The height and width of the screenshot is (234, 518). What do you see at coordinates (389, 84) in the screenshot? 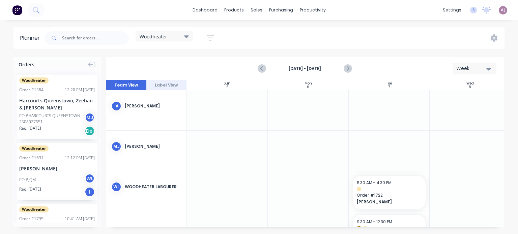
I see `div: Tue` at bounding box center [389, 84].